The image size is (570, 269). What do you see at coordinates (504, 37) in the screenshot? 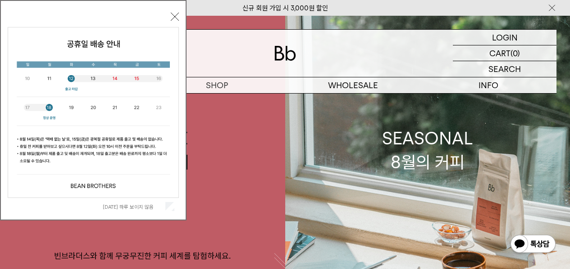
I see `p: LOGIN` at bounding box center [504, 37].